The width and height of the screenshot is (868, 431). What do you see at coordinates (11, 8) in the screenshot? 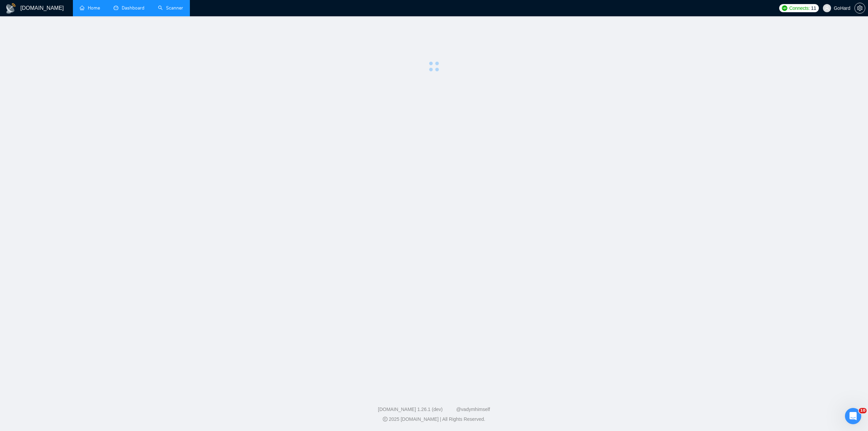
I see `img: logo` at bounding box center [11, 8].